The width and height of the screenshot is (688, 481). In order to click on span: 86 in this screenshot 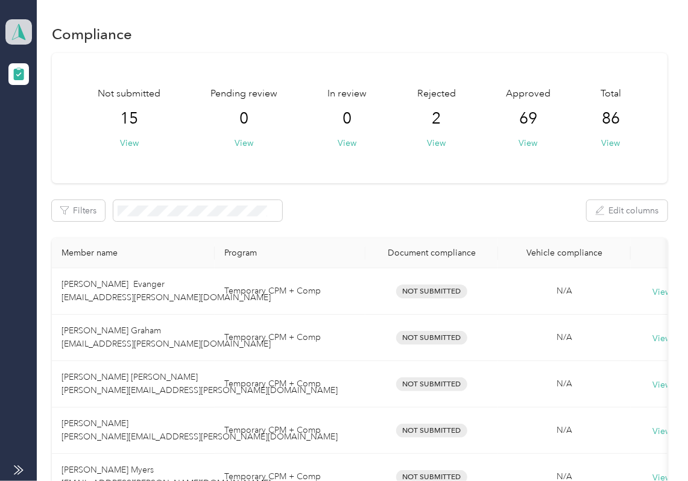, I will do `click(611, 119)`.